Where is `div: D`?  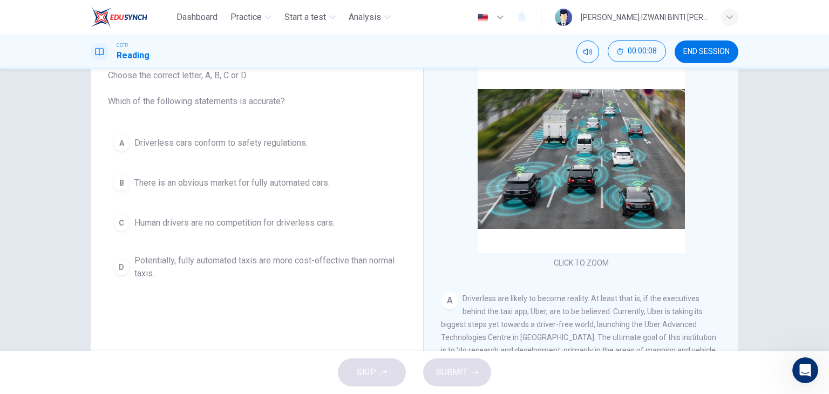
div: D is located at coordinates (121, 267).